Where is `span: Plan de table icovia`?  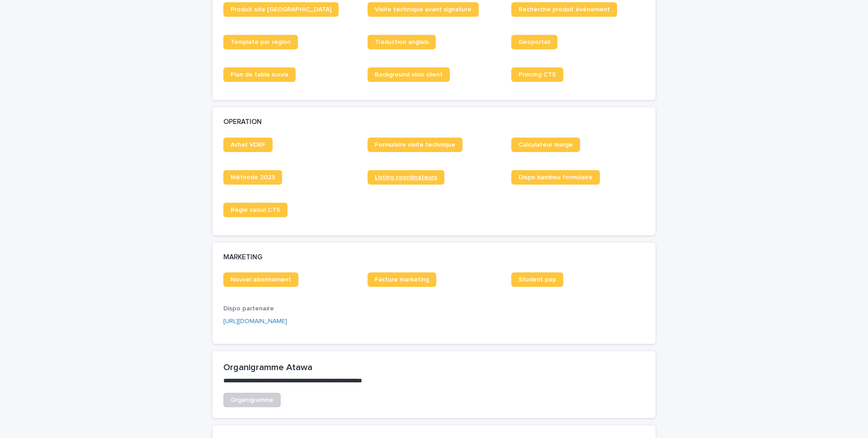 span: Plan de table icovia is located at coordinates (260, 75).